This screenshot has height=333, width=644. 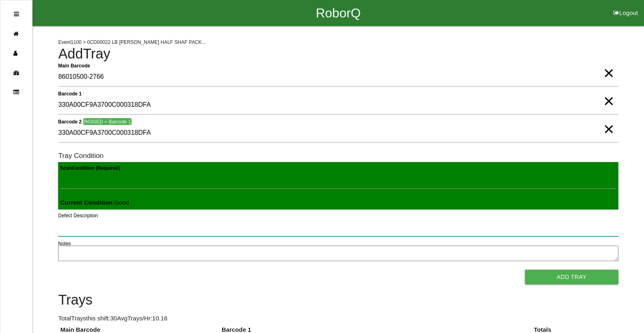 I want to click on b: Scan Condition (Required), so click(x=90, y=168).